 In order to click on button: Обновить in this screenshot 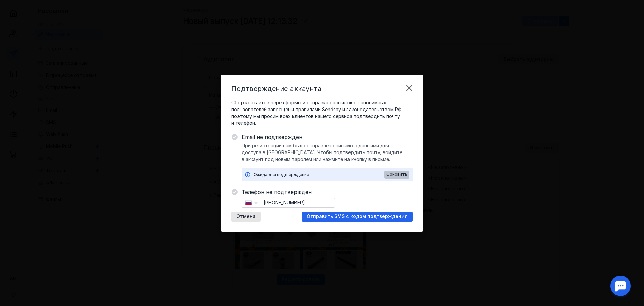, I will do `click(397, 175)`.